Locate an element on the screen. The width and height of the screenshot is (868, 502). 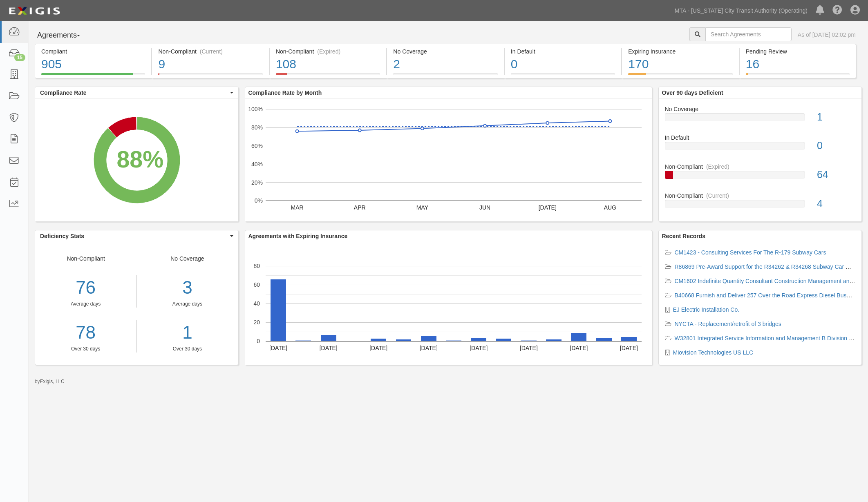
text: MAR is located at coordinates (296, 208).